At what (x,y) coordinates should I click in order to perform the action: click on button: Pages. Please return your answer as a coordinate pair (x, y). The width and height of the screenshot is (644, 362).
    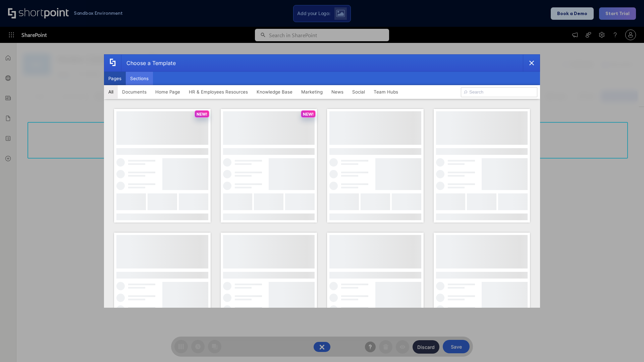
    Looking at the image, I should click on (115, 79).